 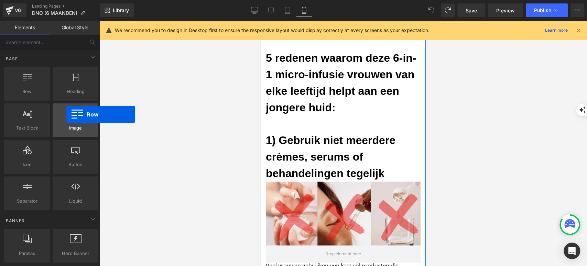 What do you see at coordinates (83, 62) in the screenshot?
I see `h3: 5 redenen waarom deze 6-in-1 micro-infusie vrouwen van elke leeftijd helpt aan een jongere huid:` at bounding box center [83, 62].